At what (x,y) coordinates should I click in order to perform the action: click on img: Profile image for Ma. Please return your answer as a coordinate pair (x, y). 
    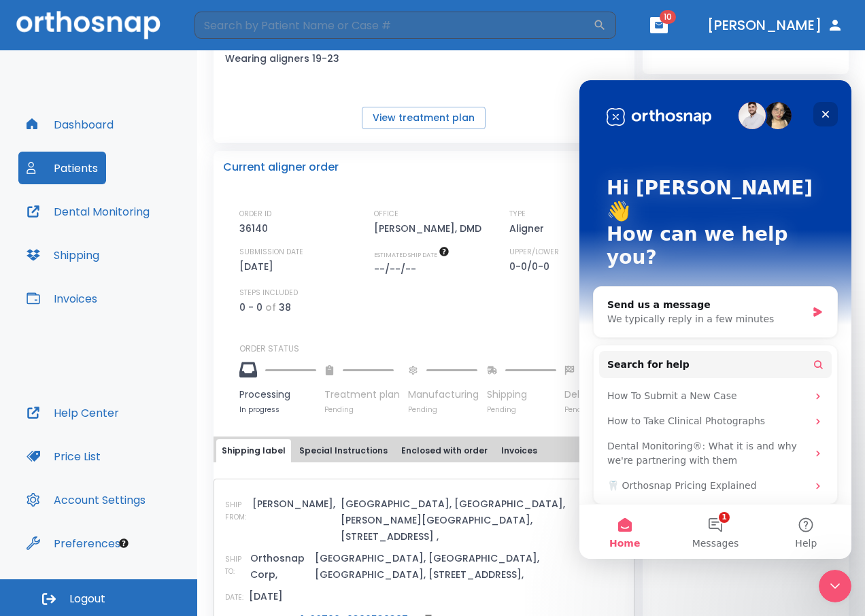
    Looking at the image, I should click on (198, 36).